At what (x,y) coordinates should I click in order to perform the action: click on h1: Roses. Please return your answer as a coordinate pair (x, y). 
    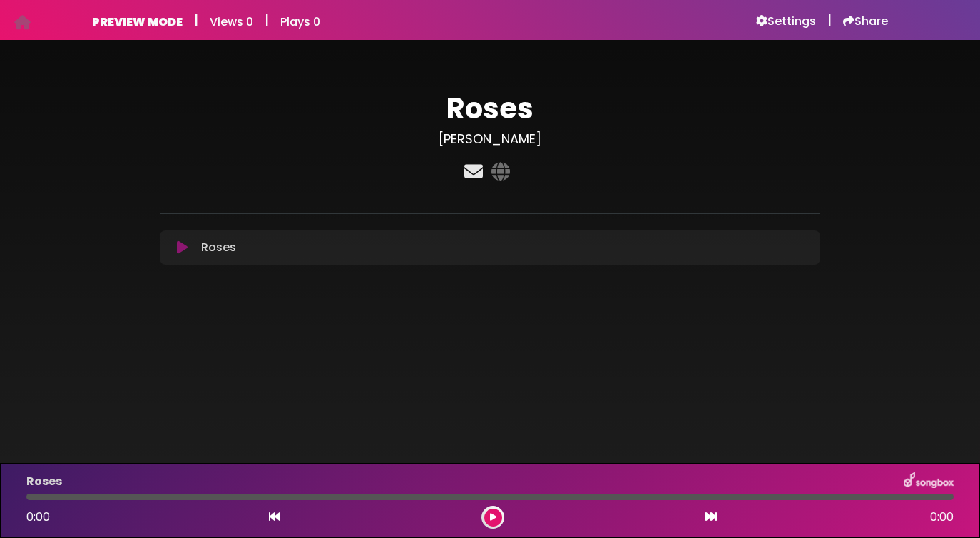
    Looking at the image, I should click on (490, 109).